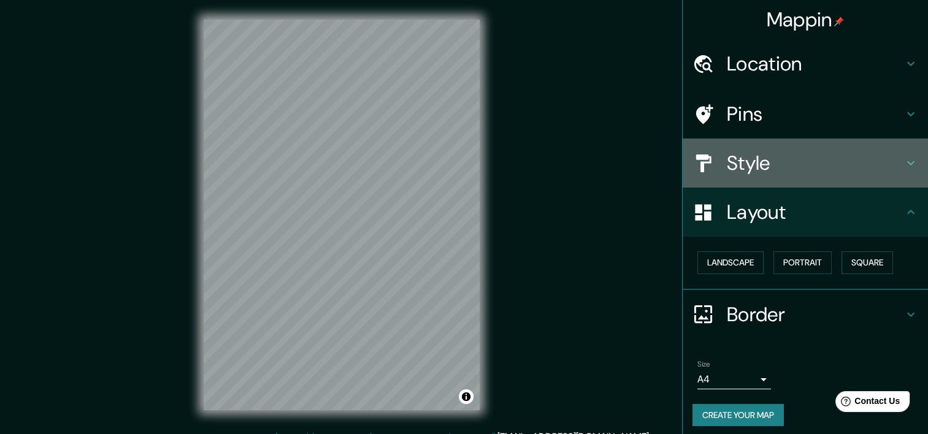 This screenshot has height=434, width=928. What do you see at coordinates (815, 64) in the screenshot?
I see `h4: Location` at bounding box center [815, 64].